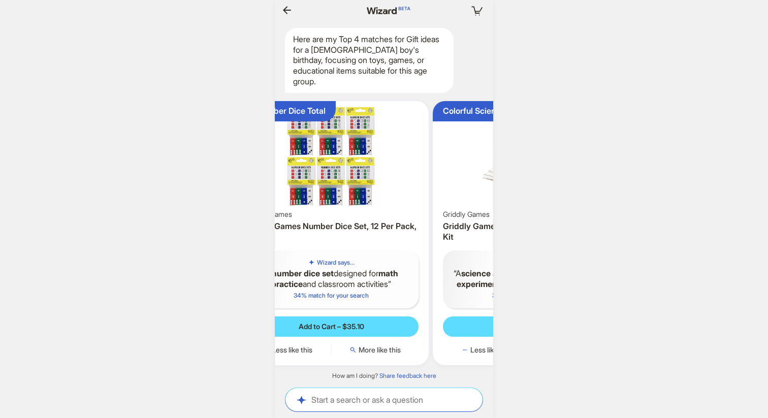 The height and width of the screenshot is (418, 768). Describe the element at coordinates (331, 232) in the screenshot. I see `h3: Koplow Games Number Dice Set, 12 Per Pack, 6 Packs` at that location.